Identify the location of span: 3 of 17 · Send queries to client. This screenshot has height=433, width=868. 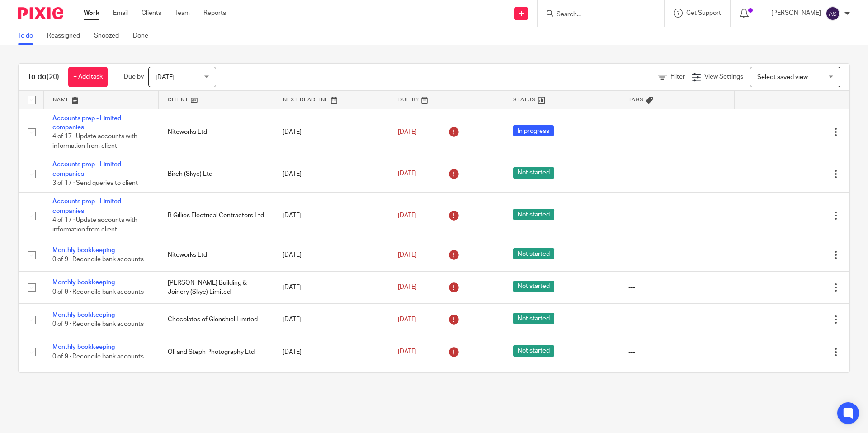
(95, 183).